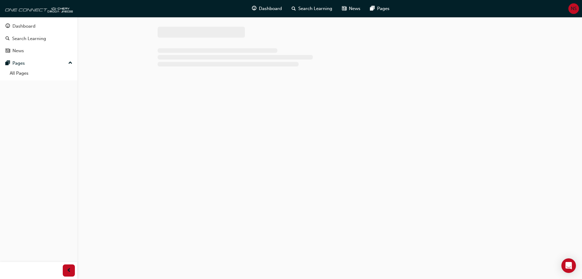 This screenshot has width=582, height=279. I want to click on a: guage-iconDashboard, so click(267, 8).